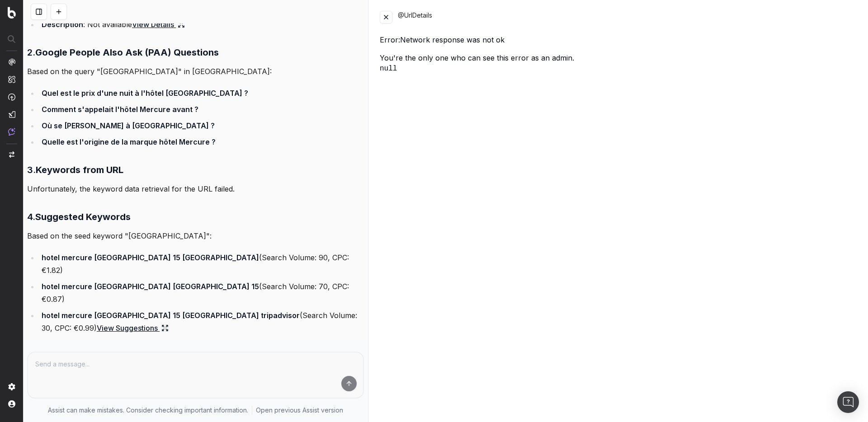  I want to click on strong: Quelle est l'origine de la marque hôtel Mercure ?, so click(128, 142).